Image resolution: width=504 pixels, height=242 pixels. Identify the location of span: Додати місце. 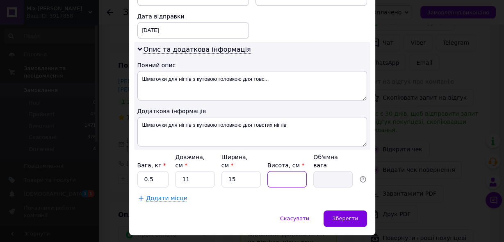
(167, 198).